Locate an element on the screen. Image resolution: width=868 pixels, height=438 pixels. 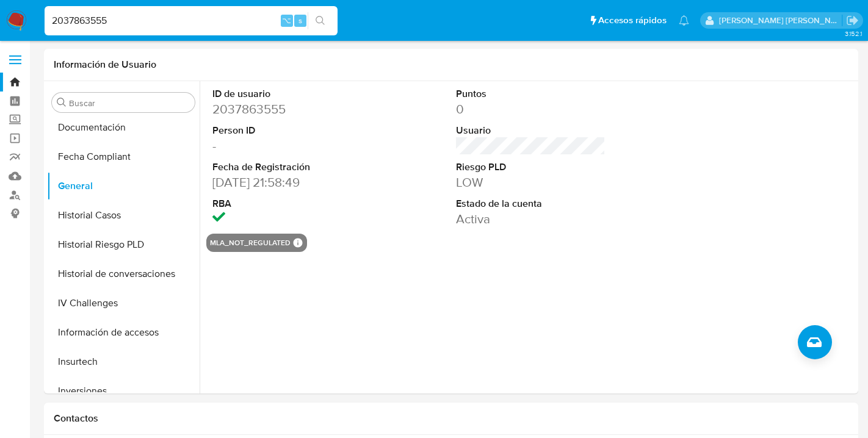
dd: Activa is located at coordinates (531, 219).